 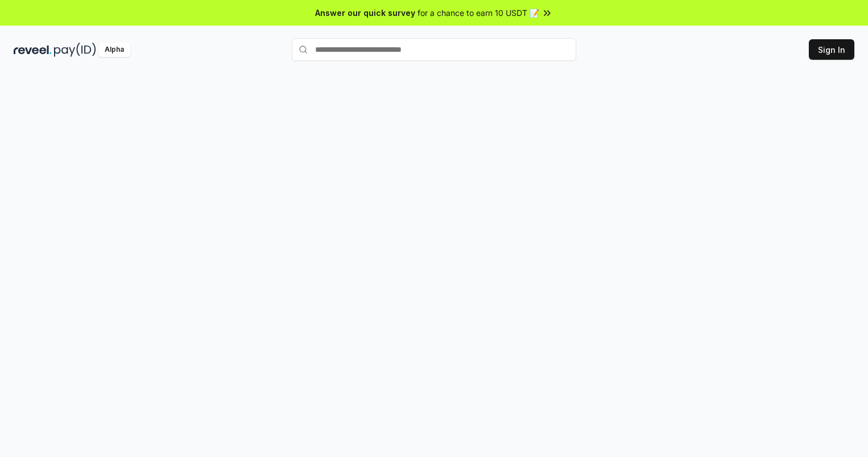 What do you see at coordinates (32, 49) in the screenshot?
I see `img: reveel_dark` at bounding box center [32, 49].